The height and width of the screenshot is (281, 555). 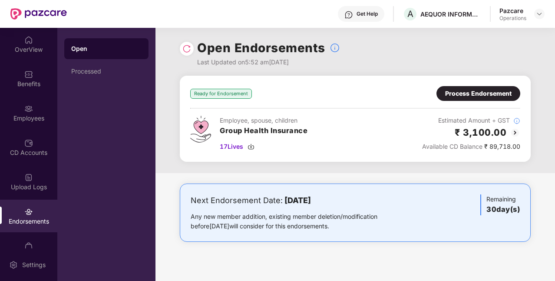 I want to click on div: Pazcare, so click(x=513, y=10).